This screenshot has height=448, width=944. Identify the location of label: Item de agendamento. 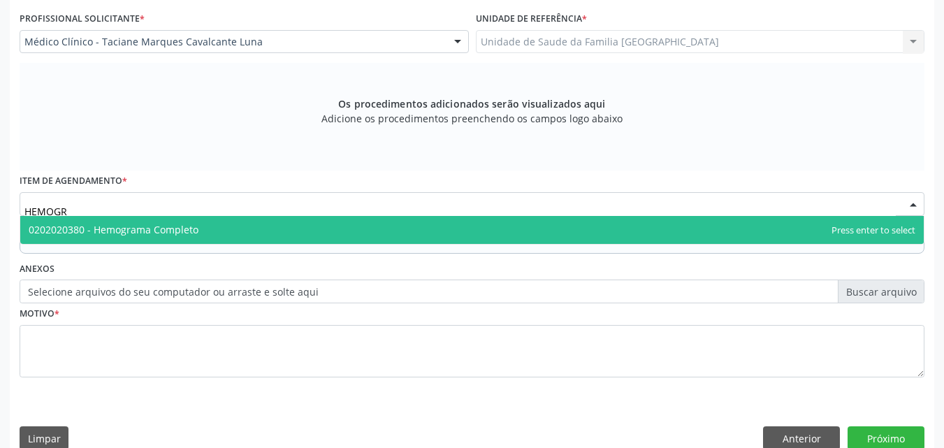
(73, 181).